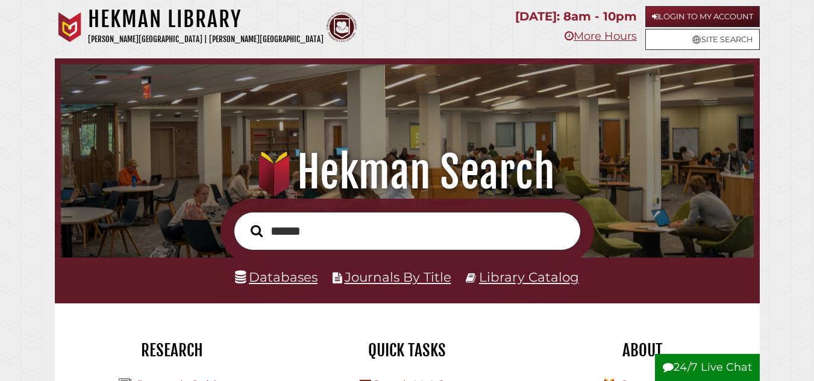  What do you see at coordinates (172, 350) in the screenshot?
I see `h2: Research` at bounding box center [172, 350].